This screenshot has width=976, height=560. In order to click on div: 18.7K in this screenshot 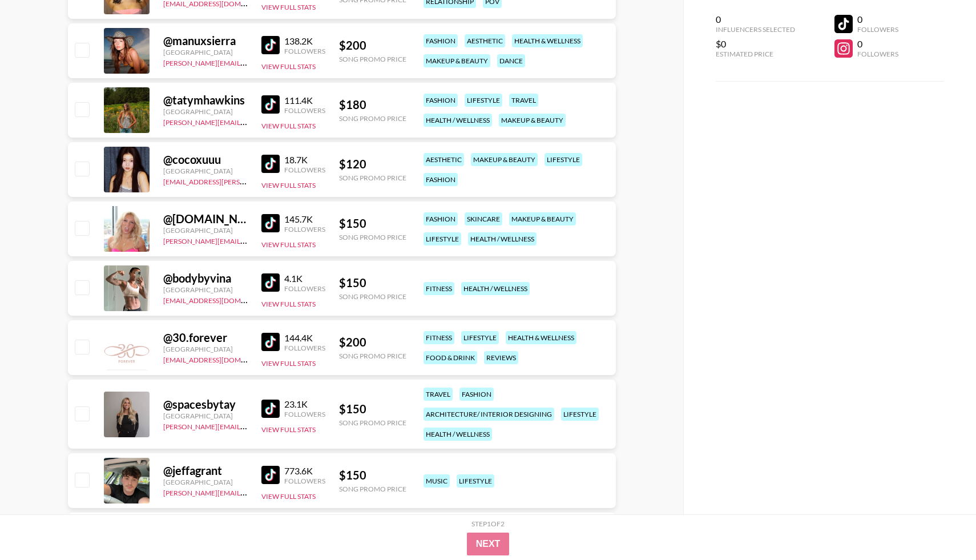, I will do `click(305, 160)`.